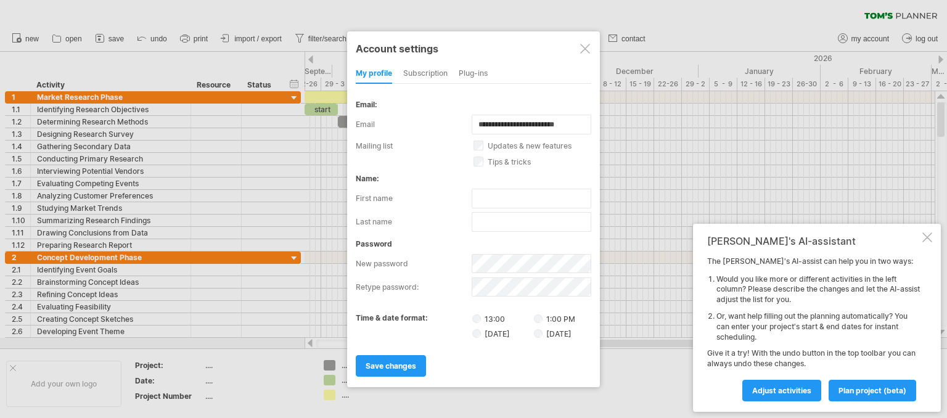 Image resolution: width=947 pixels, height=418 pixels. Describe the element at coordinates (374, 74) in the screenshot. I see `div: my profile` at that location.